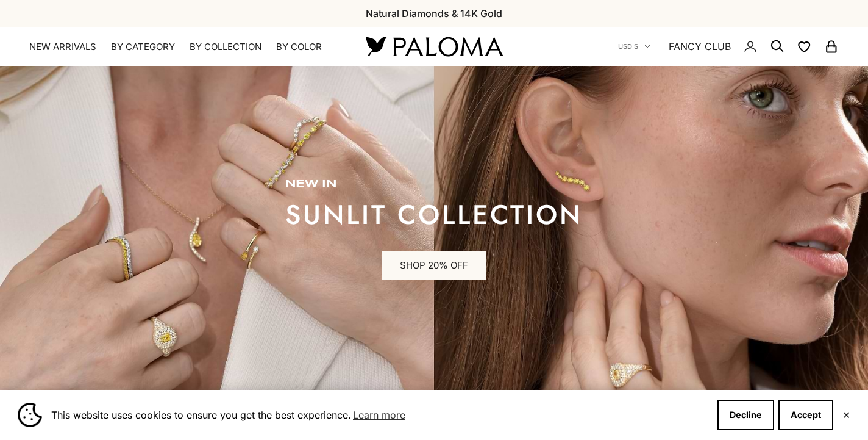 This screenshot has width=868, height=440. Describe the element at coordinates (434, 184) in the screenshot. I see `p: new in` at that location.